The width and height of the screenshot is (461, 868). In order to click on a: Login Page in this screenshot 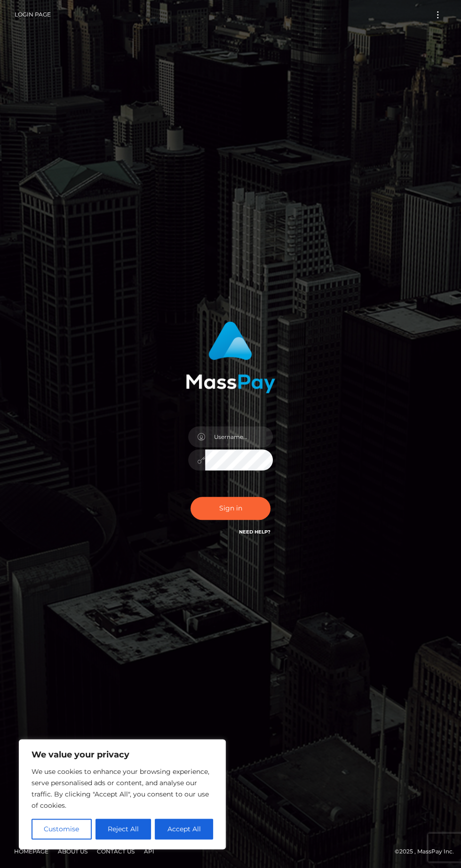, I will do `click(32, 15)`.